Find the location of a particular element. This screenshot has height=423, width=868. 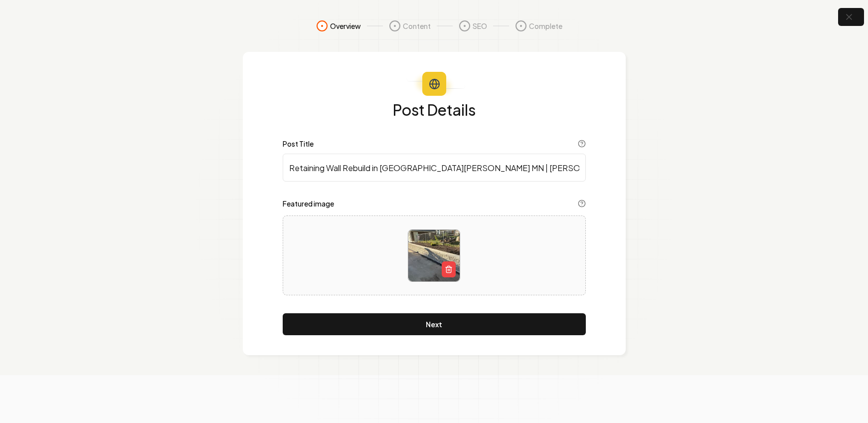

img: image is located at coordinates (434, 256).